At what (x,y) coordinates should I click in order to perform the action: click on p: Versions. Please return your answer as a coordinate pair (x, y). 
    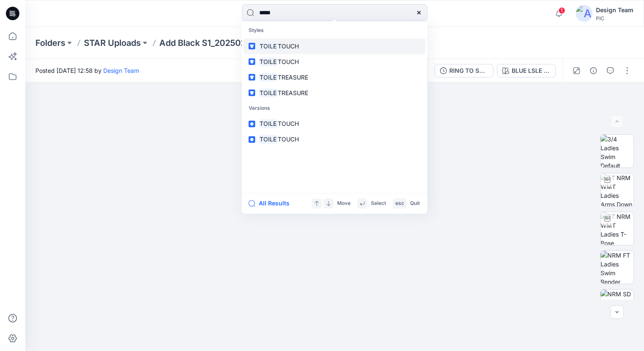
    Looking at the image, I should click on (335, 108).